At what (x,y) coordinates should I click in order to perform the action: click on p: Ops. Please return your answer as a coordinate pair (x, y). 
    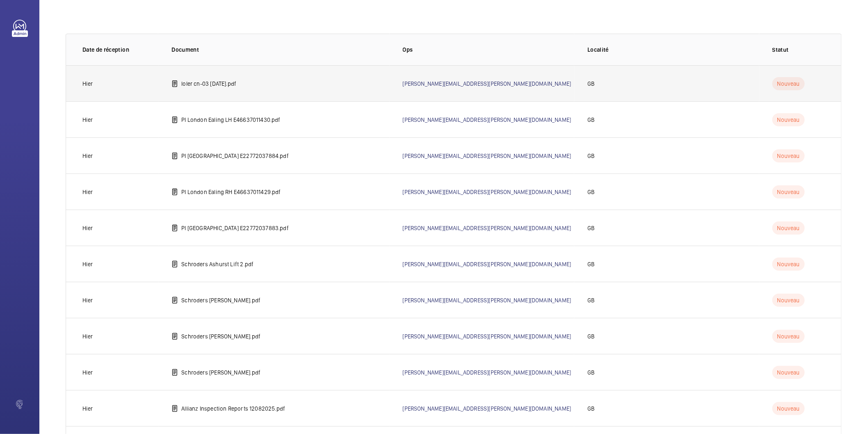
    Looking at the image, I should click on (488, 50).